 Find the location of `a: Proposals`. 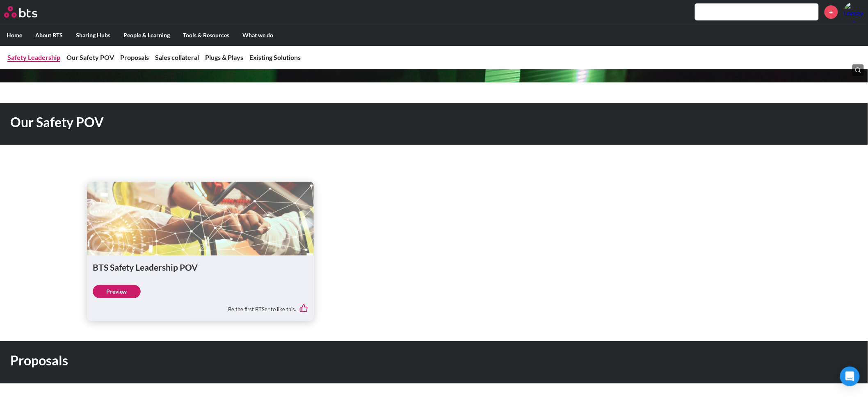

a: Proposals is located at coordinates (135, 57).